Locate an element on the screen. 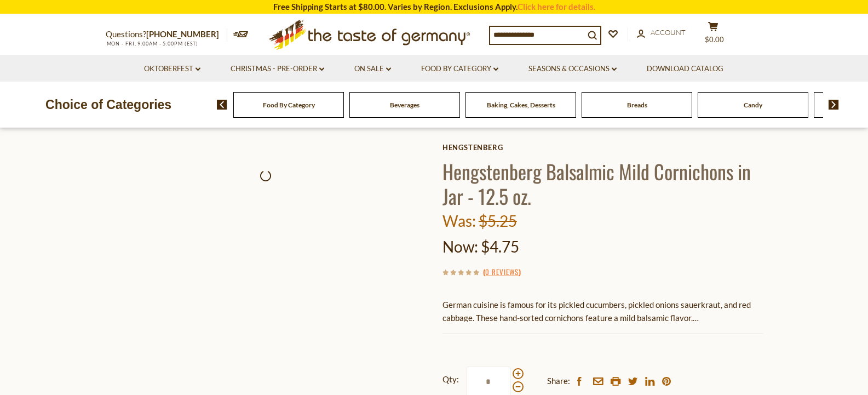 The width and height of the screenshot is (868, 395). span: Candy is located at coordinates (753, 104).